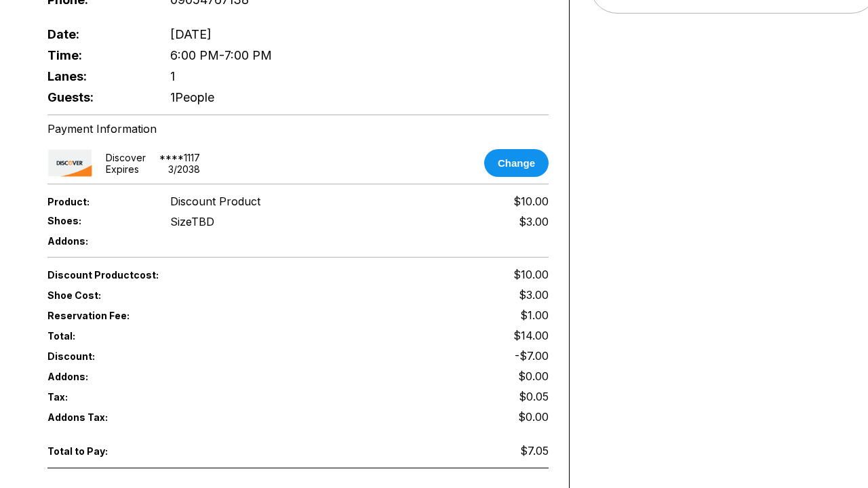 This screenshot has height=488, width=868. What do you see at coordinates (122, 169) in the screenshot?
I see `div: Expires` at bounding box center [122, 169].